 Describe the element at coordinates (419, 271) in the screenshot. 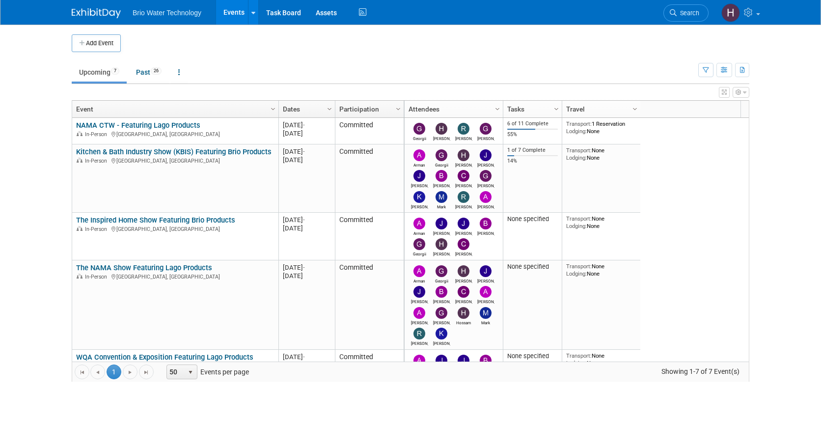

I see `img: Arman Melkonian` at that location.